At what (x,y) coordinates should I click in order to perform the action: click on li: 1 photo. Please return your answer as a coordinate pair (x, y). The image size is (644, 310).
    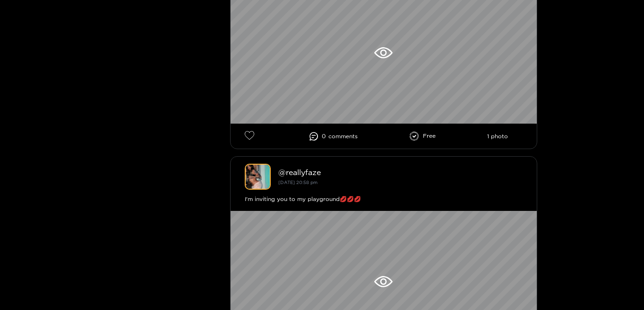
    Looking at the image, I should click on (497, 136).